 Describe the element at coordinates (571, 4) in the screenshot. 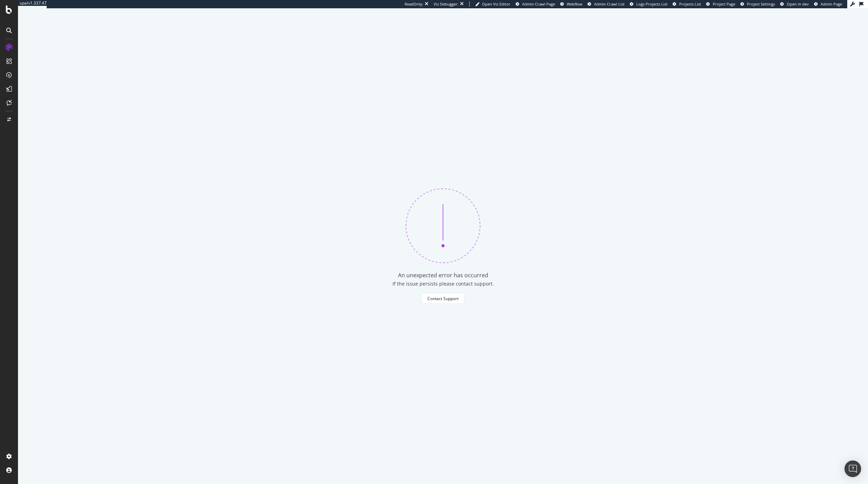

I see `a: Webflow` at that location.